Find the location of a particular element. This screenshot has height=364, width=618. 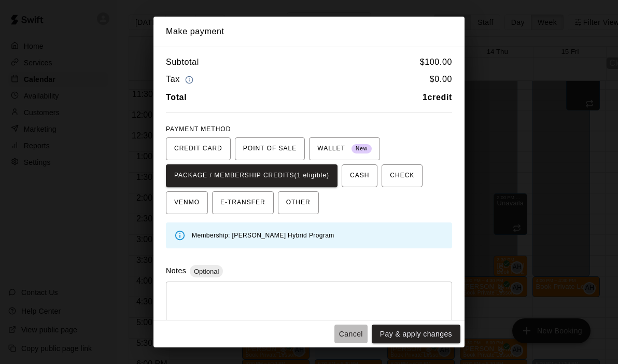

button: Pay & apply changes is located at coordinates (416, 334).